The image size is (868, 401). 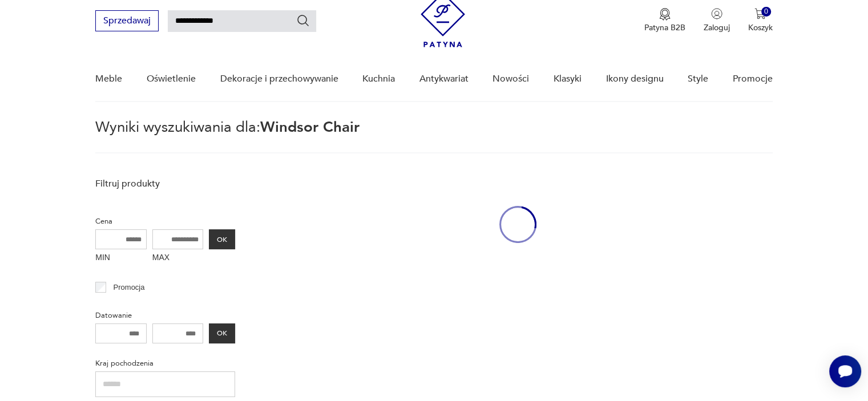 I want to click on a: Oświetlenie, so click(x=171, y=79).